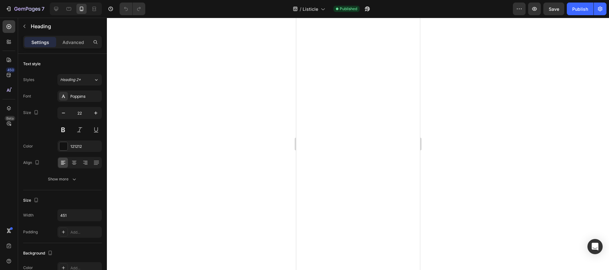 The width and height of the screenshot is (609, 270). What do you see at coordinates (30, 232) in the screenshot?
I see `div: Padding` at bounding box center [30, 232].